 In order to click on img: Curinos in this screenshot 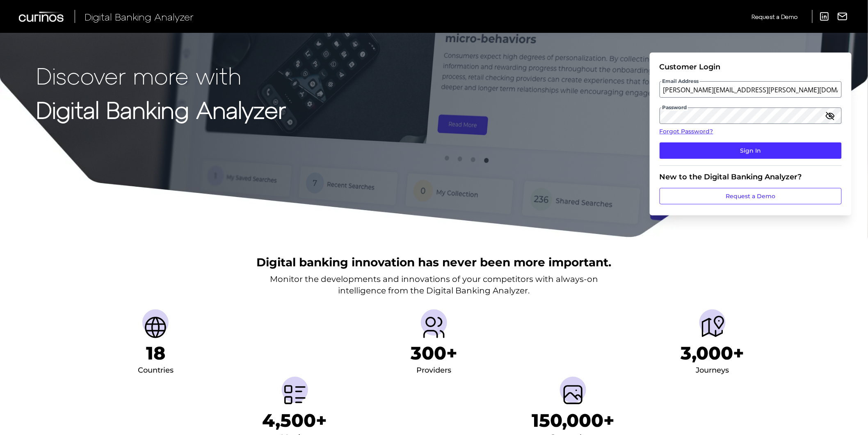, I will do `click(42, 17)`.